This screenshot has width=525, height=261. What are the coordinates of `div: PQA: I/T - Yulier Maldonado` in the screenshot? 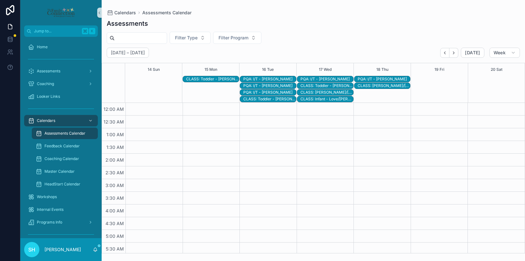 It's located at (270, 79).